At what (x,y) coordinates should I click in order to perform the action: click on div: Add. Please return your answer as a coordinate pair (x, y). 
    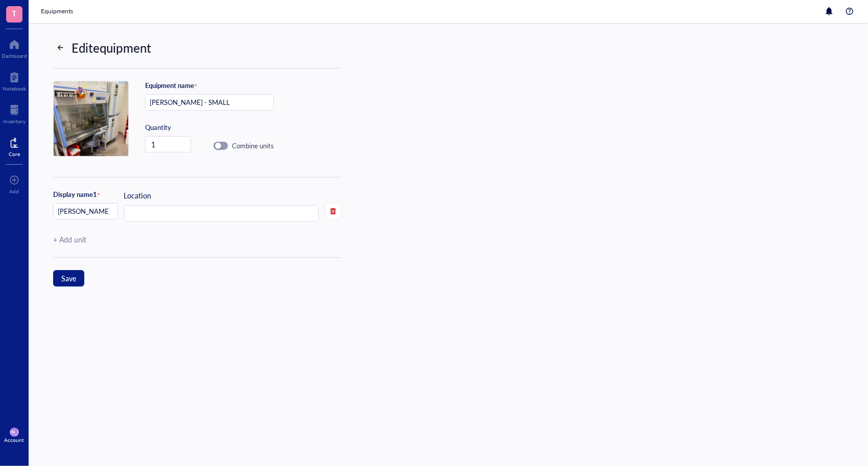
    Looking at the image, I should click on (14, 191).